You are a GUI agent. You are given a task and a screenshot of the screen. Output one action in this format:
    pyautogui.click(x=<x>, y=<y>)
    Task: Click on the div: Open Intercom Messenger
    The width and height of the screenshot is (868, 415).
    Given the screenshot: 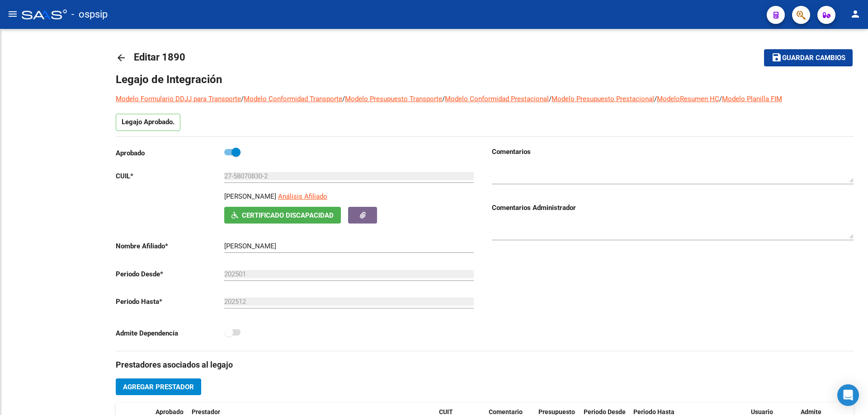 What is the action you would take?
    pyautogui.click(x=848, y=395)
    